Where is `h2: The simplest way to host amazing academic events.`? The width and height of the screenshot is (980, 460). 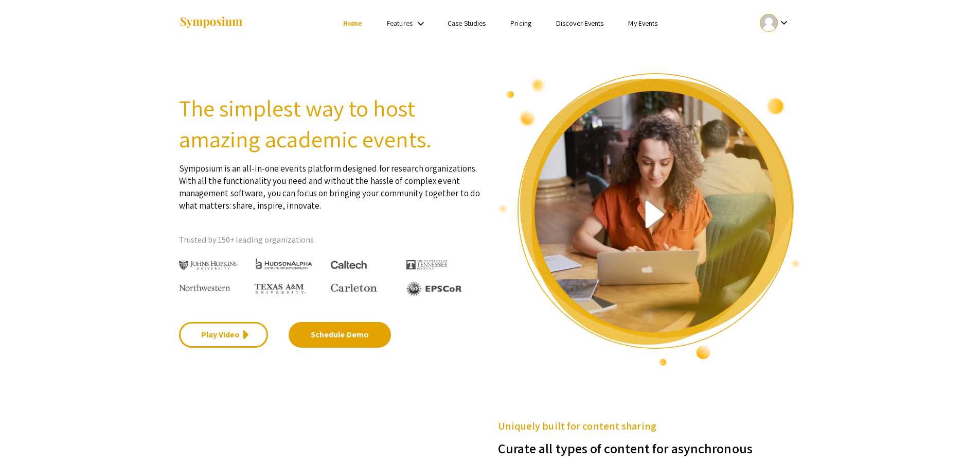
h2: The simplest way to host amazing academic events. is located at coordinates (331, 123).